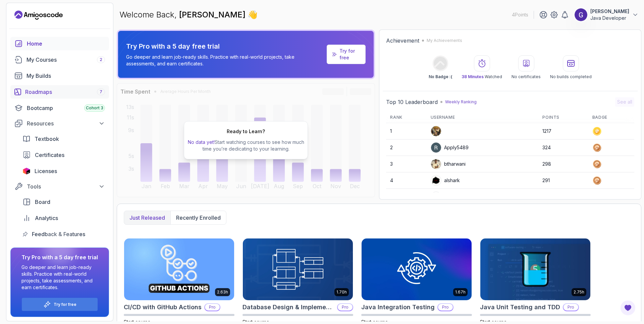 This screenshot has height=324, width=644. I want to click on div: Home, so click(66, 44).